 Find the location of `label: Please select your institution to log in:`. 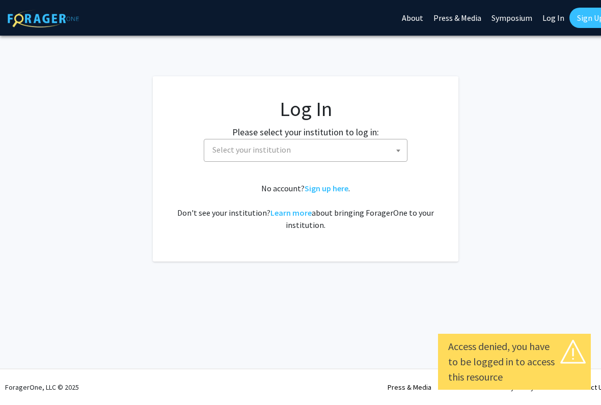

label: Please select your institution to log in: is located at coordinates (306, 132).